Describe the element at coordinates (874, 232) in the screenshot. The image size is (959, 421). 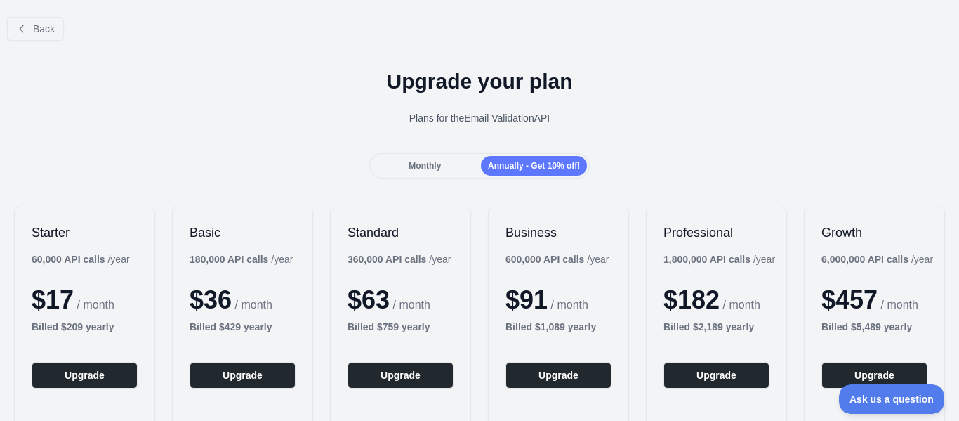
I see `h2: Growth` at that location.